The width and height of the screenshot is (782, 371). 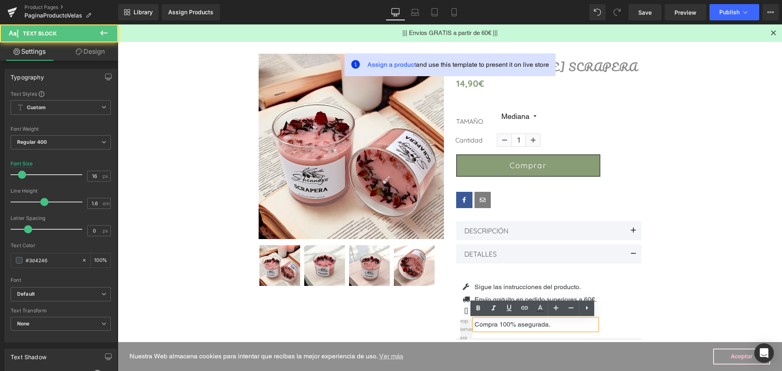 I want to click on span: em, so click(x=106, y=203).